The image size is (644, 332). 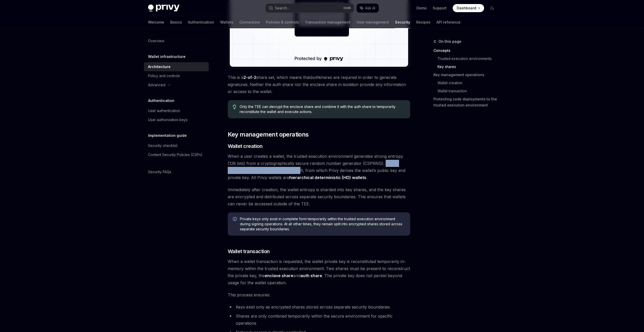 I want to click on span: This is a share set, which means that shares are required in order to generate signatures. Neithe..., so click(x=319, y=84).